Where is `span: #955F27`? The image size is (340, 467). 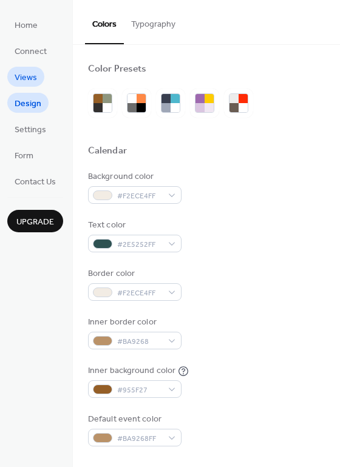
span: #955F27 is located at coordinates (140, 390).